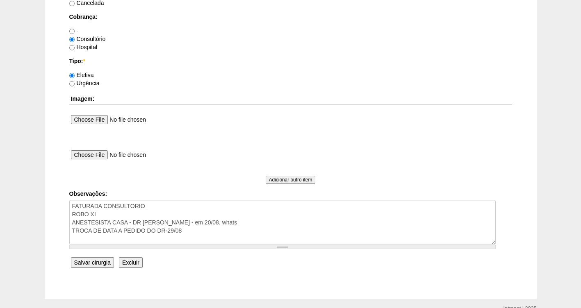 Image resolution: width=581 pixels, height=308 pixels. I want to click on input: Consultório, so click(72, 39).